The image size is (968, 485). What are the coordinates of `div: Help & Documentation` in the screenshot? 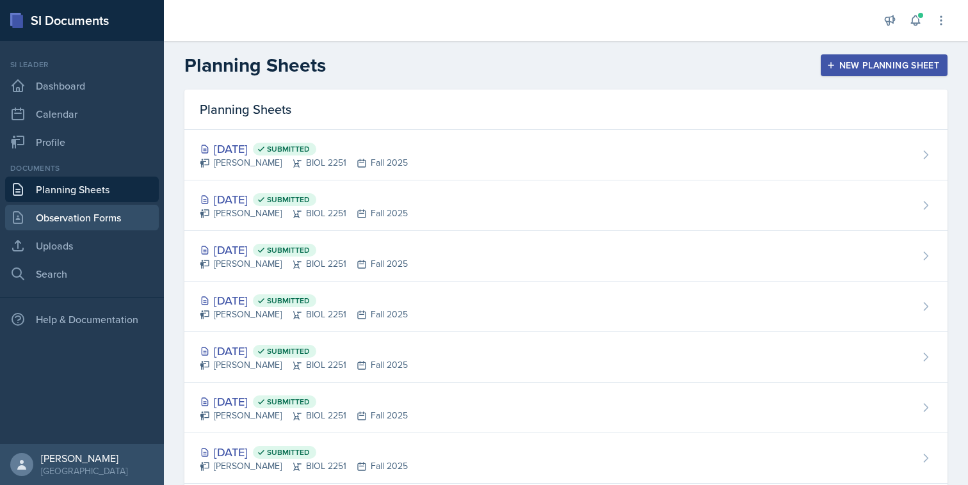 It's located at (82, 320).